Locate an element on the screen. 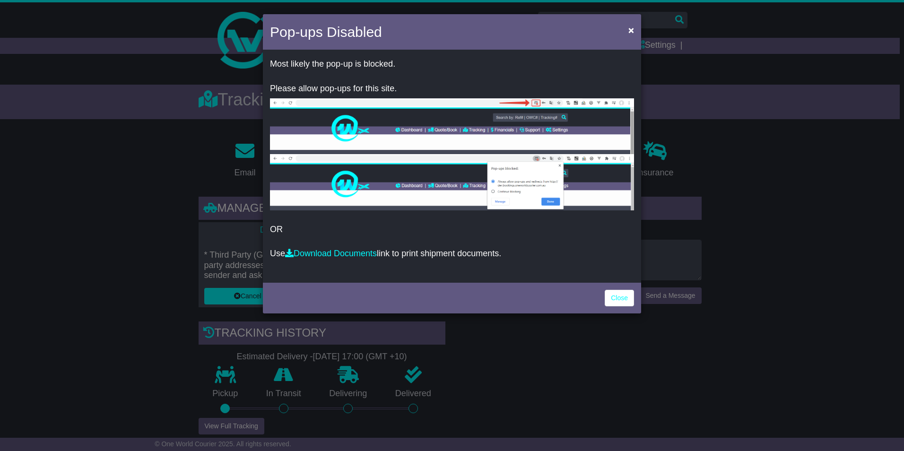  h4: Pop-ups Disabled is located at coordinates (326, 32).